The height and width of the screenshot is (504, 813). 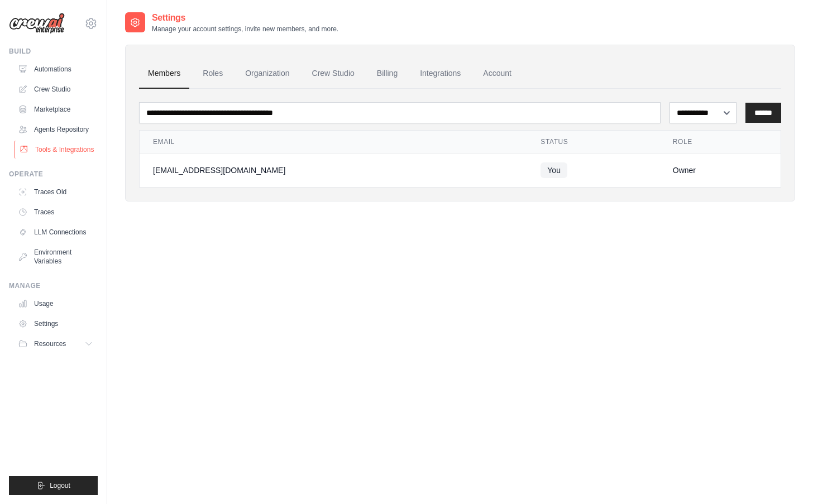 I want to click on span: Resources, so click(x=50, y=344).